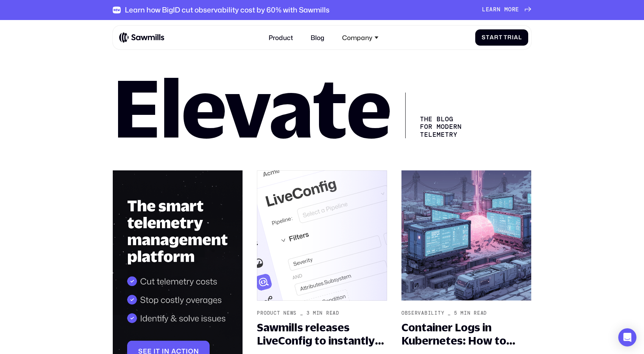 This screenshot has width=644, height=354. What do you see at coordinates (484, 10) in the screenshot?
I see `span: L` at bounding box center [484, 10].